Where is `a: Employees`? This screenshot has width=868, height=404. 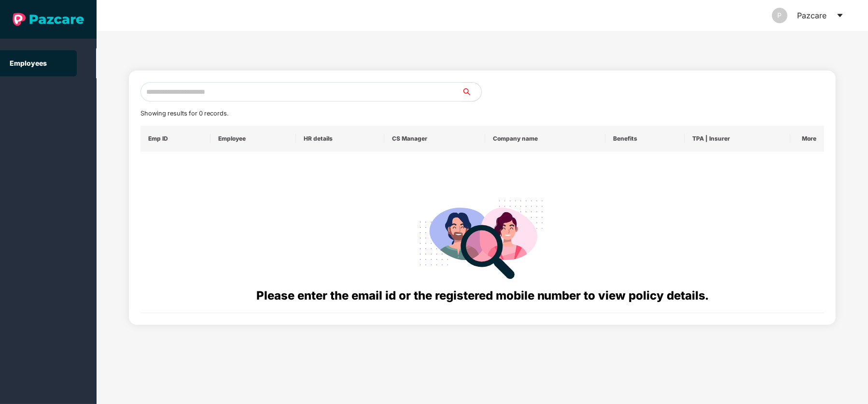
a: Employees is located at coordinates (28, 63).